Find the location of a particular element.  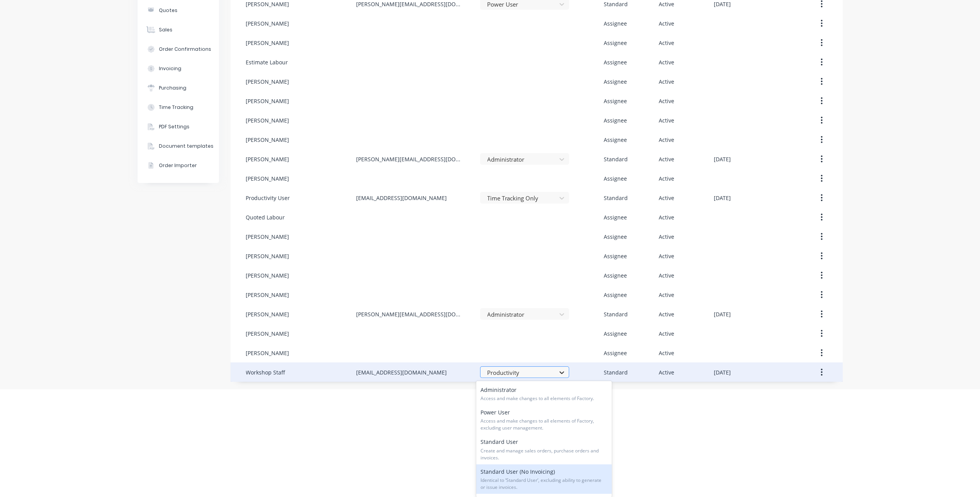

span: Create and manage sales orders, purchase orders and invoices. is located at coordinates (544, 455).